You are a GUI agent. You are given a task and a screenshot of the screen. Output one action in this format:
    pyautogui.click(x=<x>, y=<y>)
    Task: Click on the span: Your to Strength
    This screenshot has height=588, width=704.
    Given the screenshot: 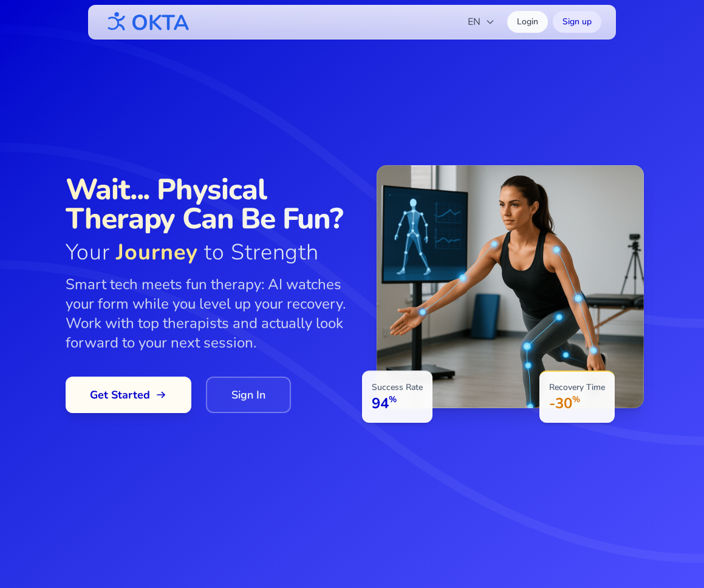 What is the action you would take?
    pyautogui.click(x=209, y=253)
    